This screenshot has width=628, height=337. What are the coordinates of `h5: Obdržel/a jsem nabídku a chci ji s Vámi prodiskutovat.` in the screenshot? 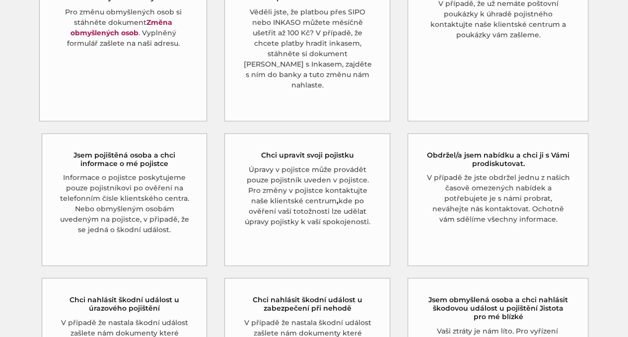 It's located at (498, 159).